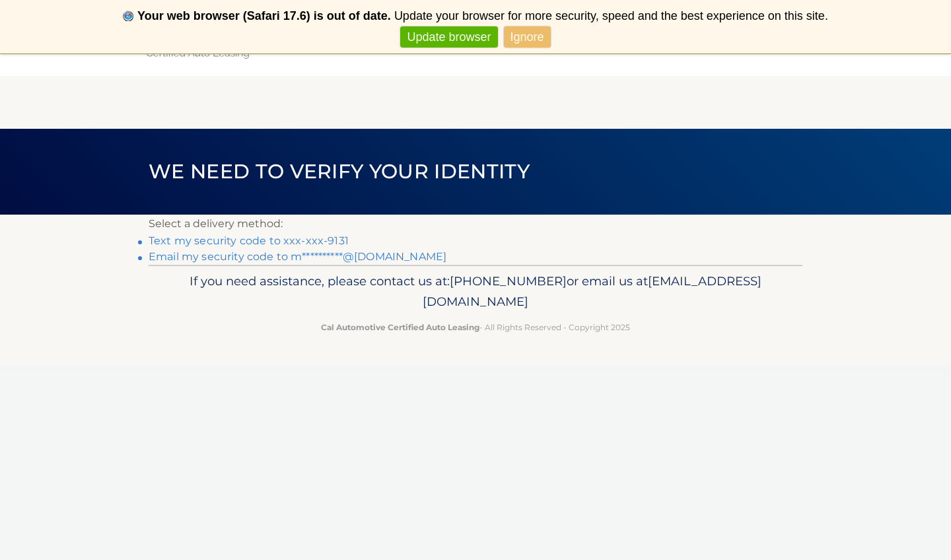 Image resolution: width=951 pixels, height=560 pixels. What do you see at coordinates (449, 37) in the screenshot?
I see `a: Update browser` at bounding box center [449, 37].